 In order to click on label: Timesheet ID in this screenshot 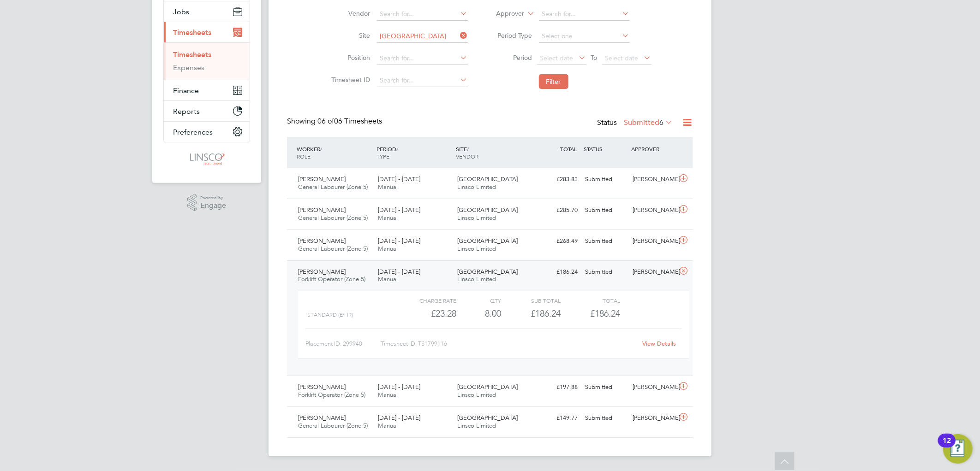, I will do `click(349, 80)`.